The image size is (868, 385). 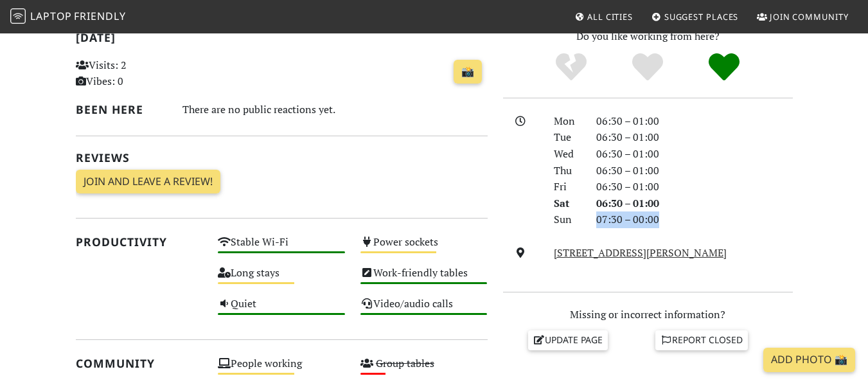 What do you see at coordinates (702, 17) in the screenshot?
I see `span: Suggest Places` at bounding box center [702, 17].